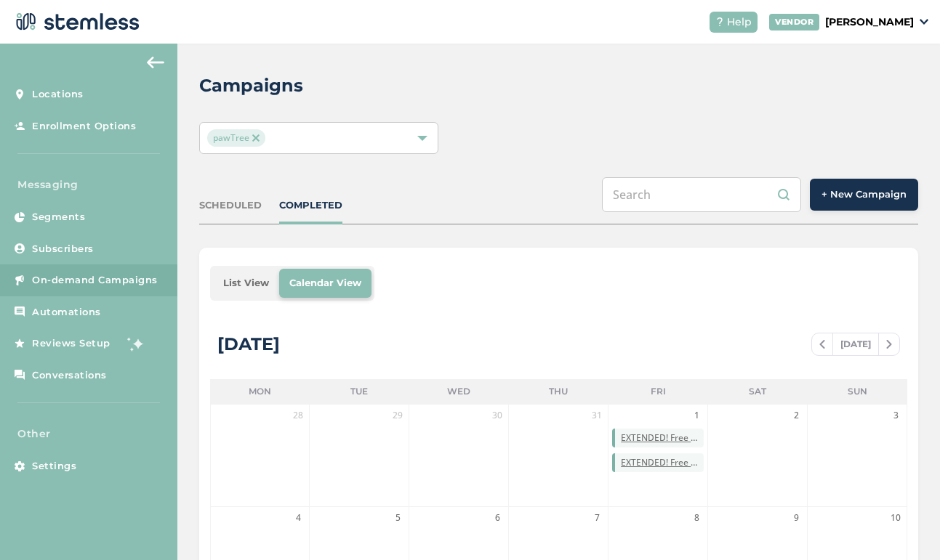 The image size is (940, 560). I want to click on li: Calendar View, so click(325, 284).